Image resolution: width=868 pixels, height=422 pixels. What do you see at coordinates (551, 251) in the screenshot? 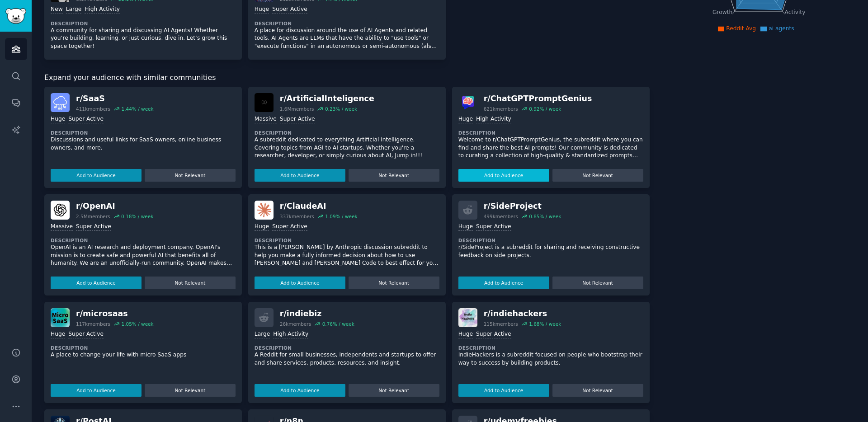
I see `p: r/SideProject is a subreddit for sharing and receiving constructive feedback on side projects.` at bounding box center [551, 251].